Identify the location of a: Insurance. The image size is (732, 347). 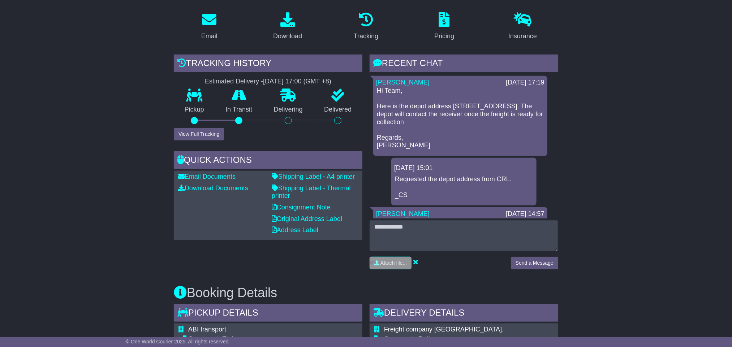
(523, 27).